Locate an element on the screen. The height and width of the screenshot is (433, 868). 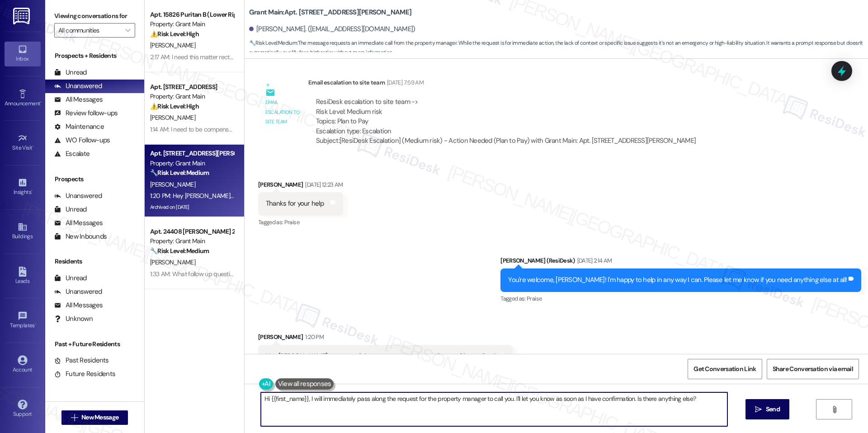
div: Residents is located at coordinates (94, 261).